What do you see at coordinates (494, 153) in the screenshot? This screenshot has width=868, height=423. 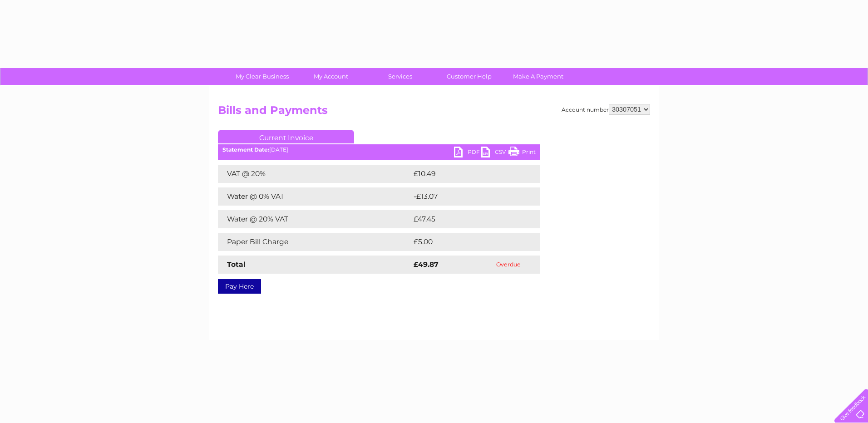 I see `a: CSV` at bounding box center [494, 153].